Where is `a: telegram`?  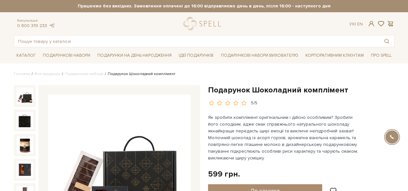
a: telegram is located at coordinates (52, 25).